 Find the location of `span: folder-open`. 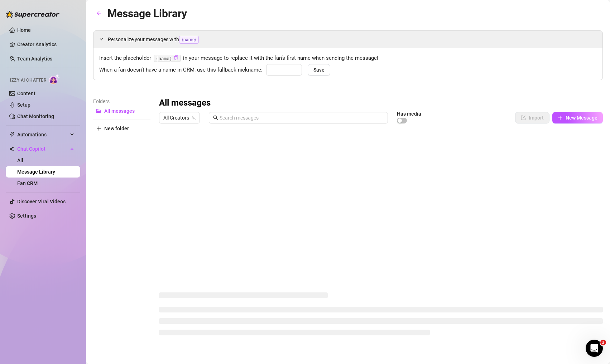

span: folder-open is located at coordinates (99, 111).